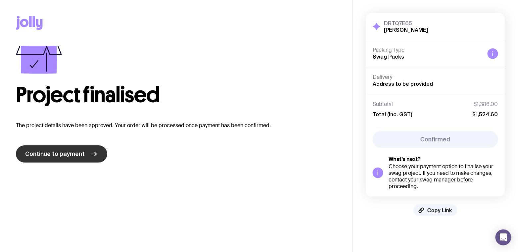 This screenshot has width=518, height=252. What do you see at coordinates (443, 159) in the screenshot?
I see `h5: What’s next?` at bounding box center [443, 159].